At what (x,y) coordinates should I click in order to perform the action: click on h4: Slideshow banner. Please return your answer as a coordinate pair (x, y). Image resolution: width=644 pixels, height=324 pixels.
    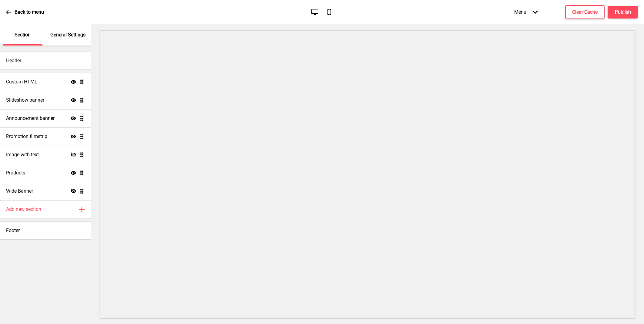
    Looking at the image, I should click on (25, 100).